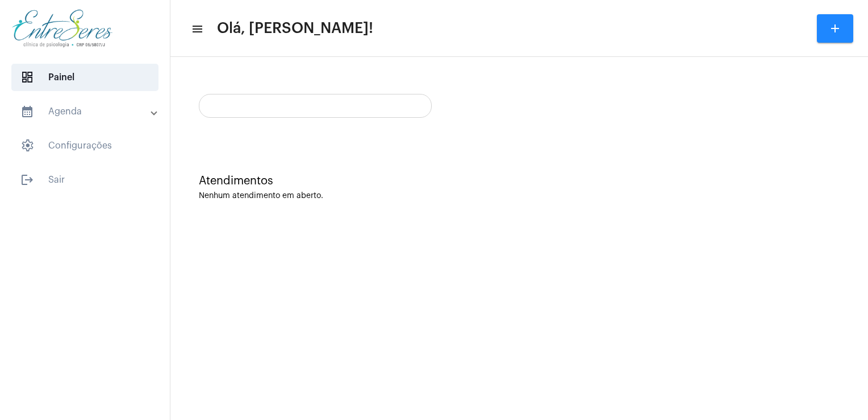 This screenshot has height=420, width=868. What do you see at coordinates (88, 111) in the screenshot?
I see `mat-expansion-panel-header: sidenav iconAgenda` at bounding box center [88, 111].